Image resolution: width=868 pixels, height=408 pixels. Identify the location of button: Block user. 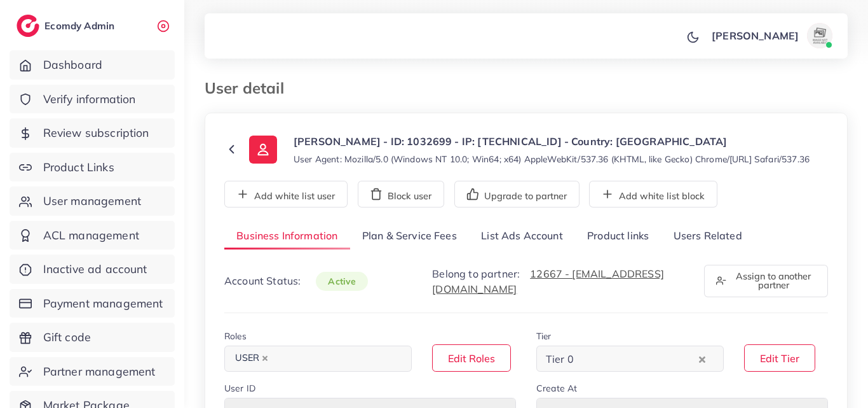
(401, 194).